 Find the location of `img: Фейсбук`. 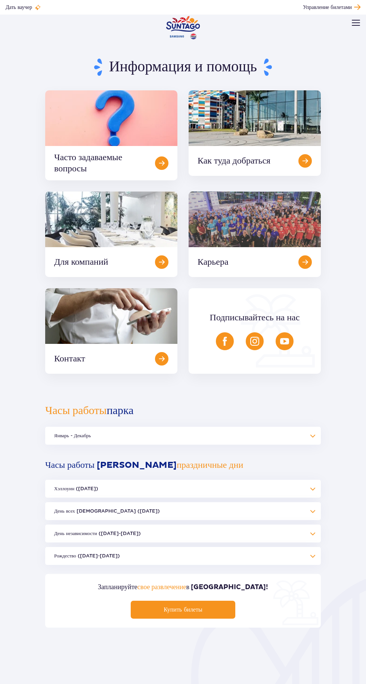

img: Фейсбук is located at coordinates (225, 341).